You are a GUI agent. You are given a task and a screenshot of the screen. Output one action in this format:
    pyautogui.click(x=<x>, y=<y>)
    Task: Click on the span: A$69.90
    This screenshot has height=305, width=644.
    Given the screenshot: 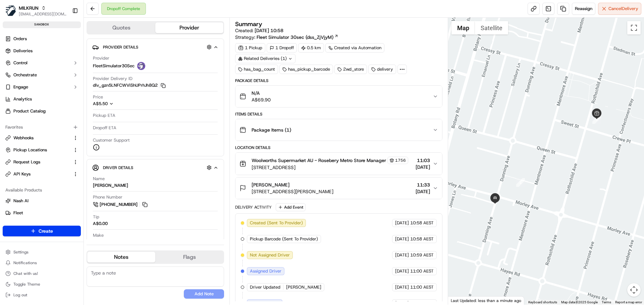 What is the action you would take?
    pyautogui.click(x=261, y=100)
    